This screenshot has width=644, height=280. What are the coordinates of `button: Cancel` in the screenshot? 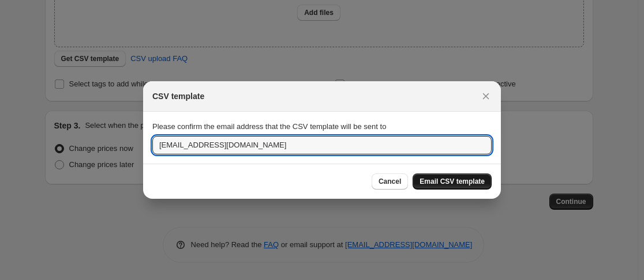 It's located at (389, 182).